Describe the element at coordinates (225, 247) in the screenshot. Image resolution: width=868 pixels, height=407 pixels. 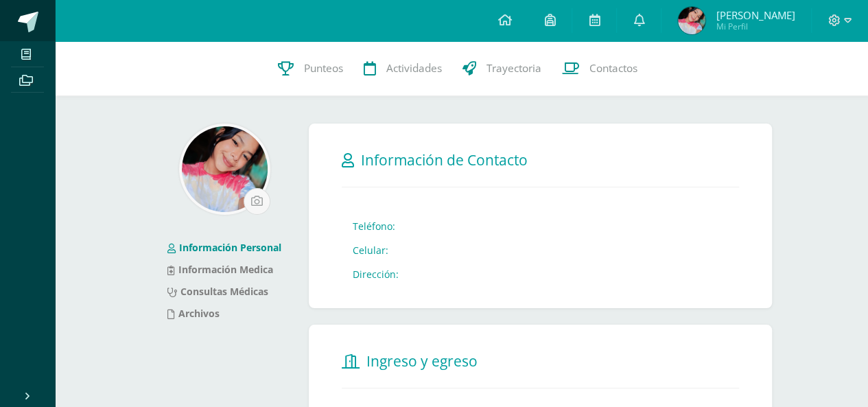
I see `a: Información Personal` at that location.